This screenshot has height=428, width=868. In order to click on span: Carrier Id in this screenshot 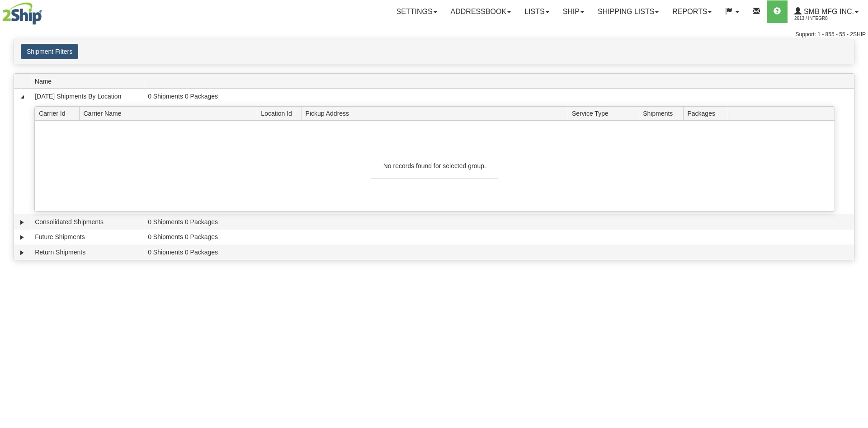, I will do `click(59, 113)`.